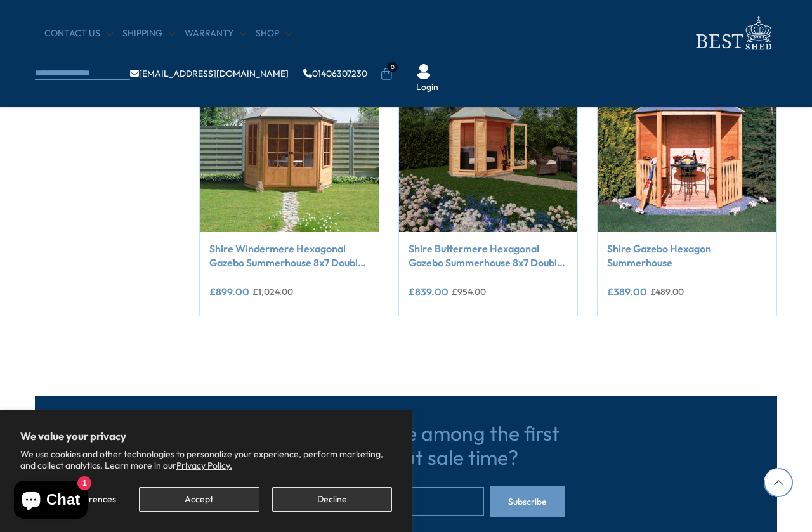 This screenshot has height=532, width=812. I want to click on a: CONTACT US, so click(79, 34).